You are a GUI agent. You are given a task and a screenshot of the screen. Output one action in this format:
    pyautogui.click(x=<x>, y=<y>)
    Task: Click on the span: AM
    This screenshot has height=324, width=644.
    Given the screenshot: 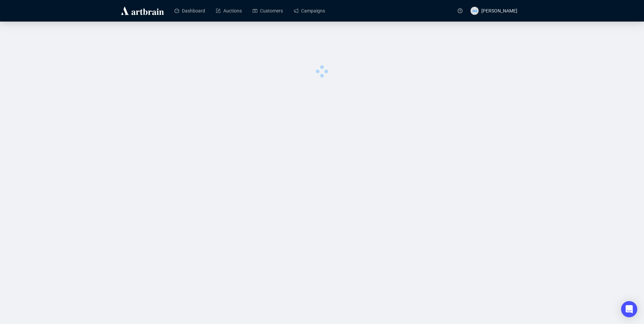 What is the action you would take?
    pyautogui.click(x=474, y=10)
    